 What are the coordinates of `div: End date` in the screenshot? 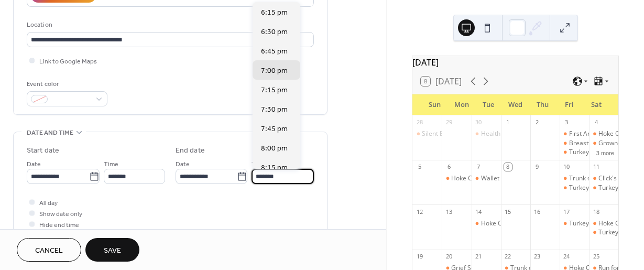 It's located at (190, 151).